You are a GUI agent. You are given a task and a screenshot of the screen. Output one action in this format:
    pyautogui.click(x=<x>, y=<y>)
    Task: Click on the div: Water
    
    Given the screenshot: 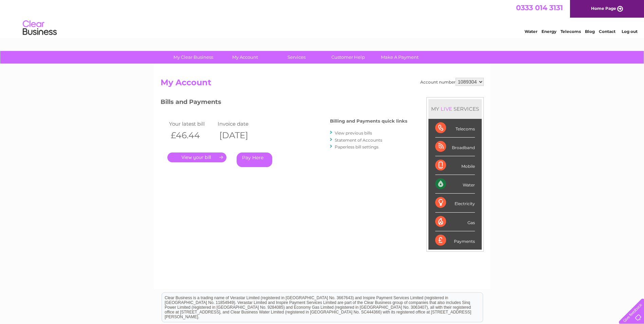 What is the action you would take?
    pyautogui.click(x=455, y=184)
    